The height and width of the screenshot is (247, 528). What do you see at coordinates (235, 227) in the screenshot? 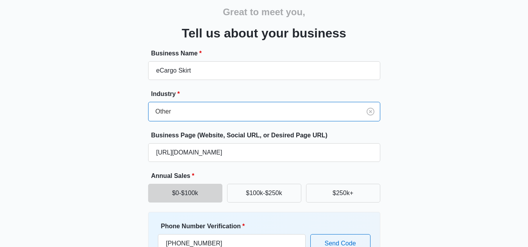
I see `label: Phone Number Verification` at bounding box center [235, 227].